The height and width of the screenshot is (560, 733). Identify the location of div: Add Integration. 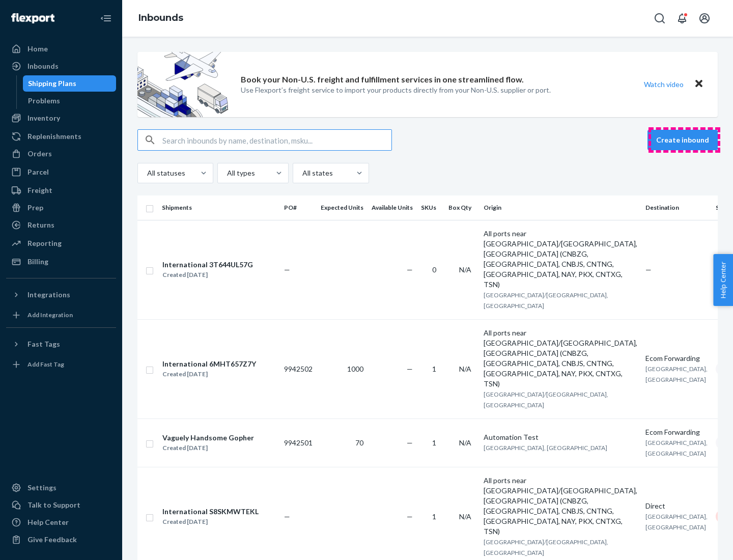
(50, 315).